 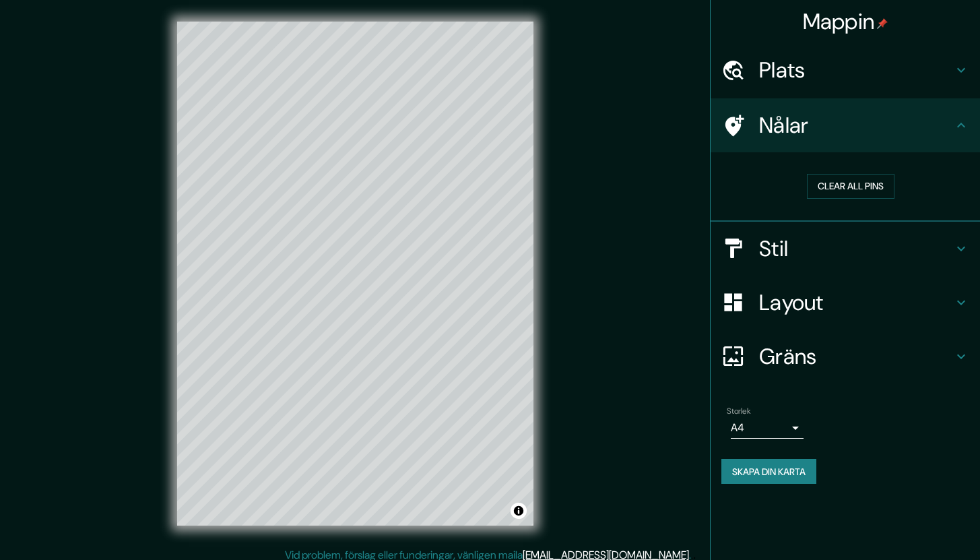 I want to click on div: Gräns, so click(x=845, y=357).